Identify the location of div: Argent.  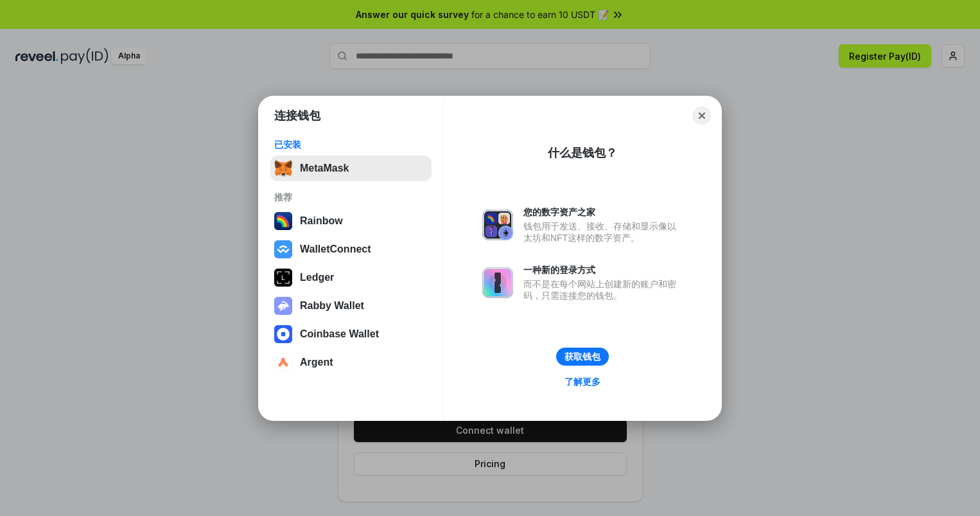
(317, 362).